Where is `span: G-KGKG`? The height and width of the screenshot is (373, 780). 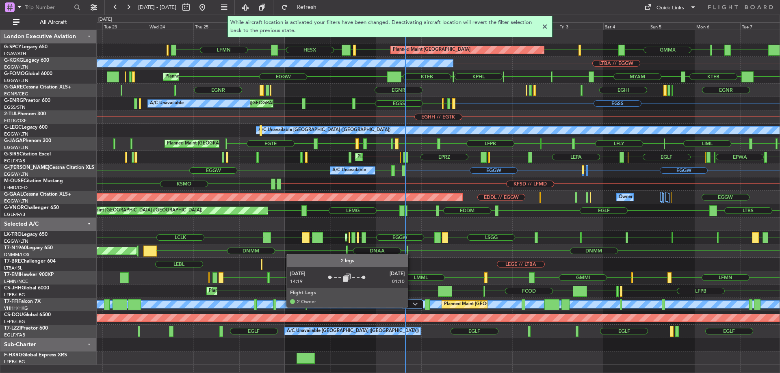 span: G-KGKG is located at coordinates (13, 61).